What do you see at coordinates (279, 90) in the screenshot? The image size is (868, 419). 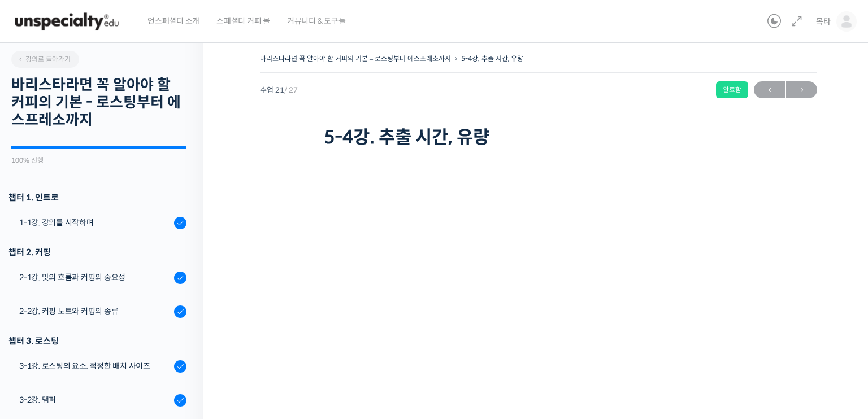 I see `span: 수업 21` at bounding box center [279, 90].